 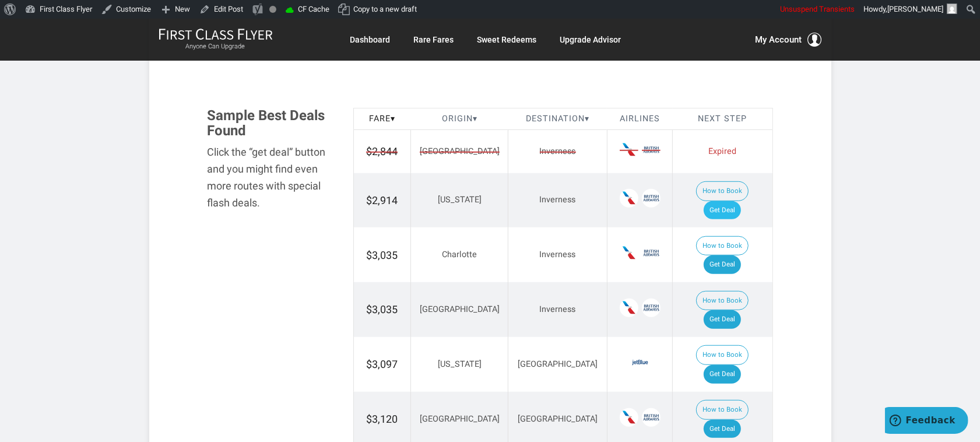 I want to click on th: Airlines, so click(x=639, y=119).